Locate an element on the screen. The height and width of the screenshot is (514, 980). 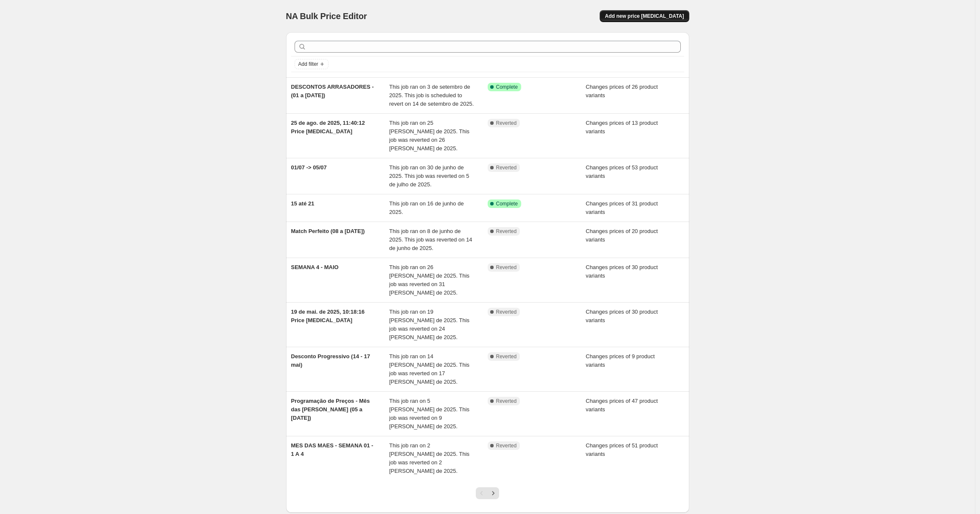
button: Next is located at coordinates (494, 494).